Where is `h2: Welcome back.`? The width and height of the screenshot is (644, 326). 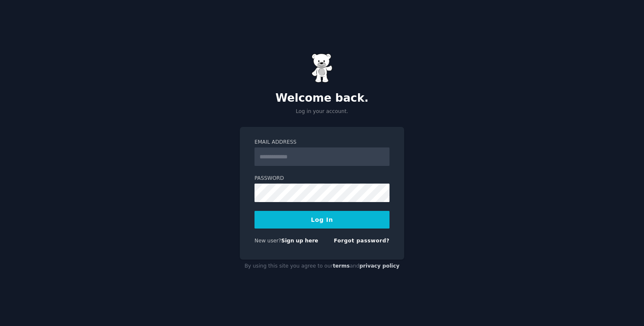 h2: Welcome back. is located at coordinates (322, 98).